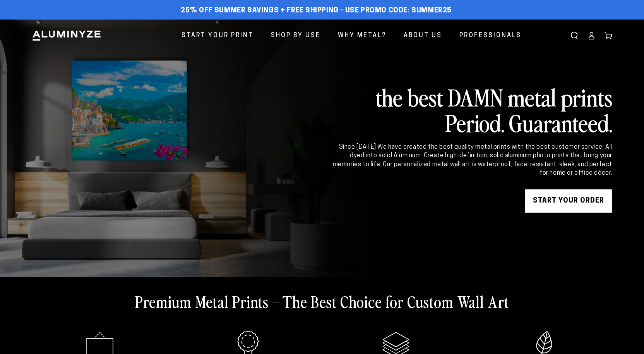 This screenshot has height=354, width=644. Describe the element at coordinates (472, 110) in the screenshot. I see `h2: the best DAMN metal prints Period. Guaranteed.` at that location.